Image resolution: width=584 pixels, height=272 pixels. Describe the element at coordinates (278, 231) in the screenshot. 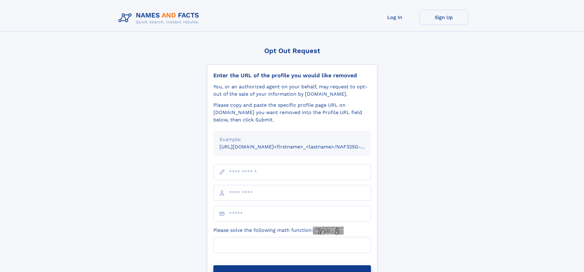

I see `label: Please solve the following math function:` at that location.